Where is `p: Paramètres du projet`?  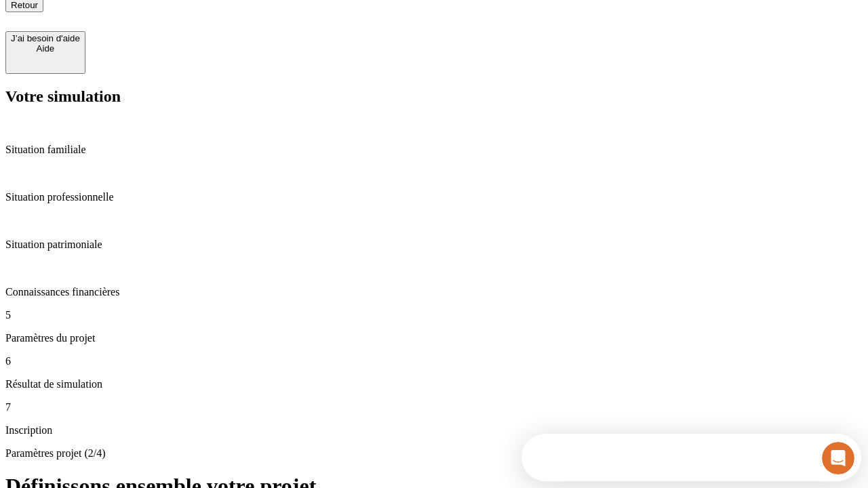
p: Paramètres du projet is located at coordinates (434, 338).